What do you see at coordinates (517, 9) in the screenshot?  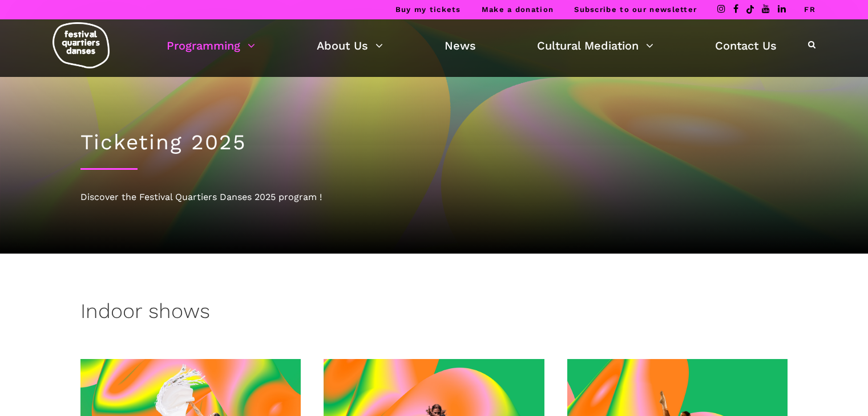 I see `a: Make a donation` at bounding box center [517, 9].